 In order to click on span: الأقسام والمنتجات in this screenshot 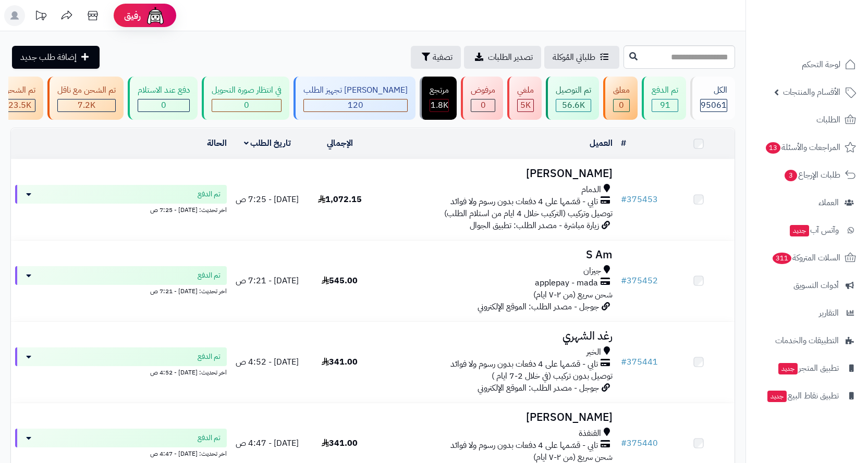, I will do `click(812, 92)`.